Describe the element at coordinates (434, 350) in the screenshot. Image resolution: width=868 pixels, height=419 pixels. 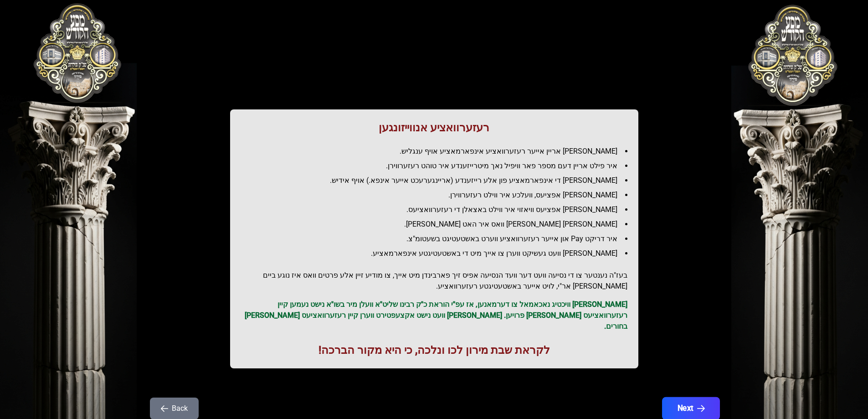
I see `h1: לקראת שבת מירון לכו ונלכה, כי היא מקור הברכה!` at that location.